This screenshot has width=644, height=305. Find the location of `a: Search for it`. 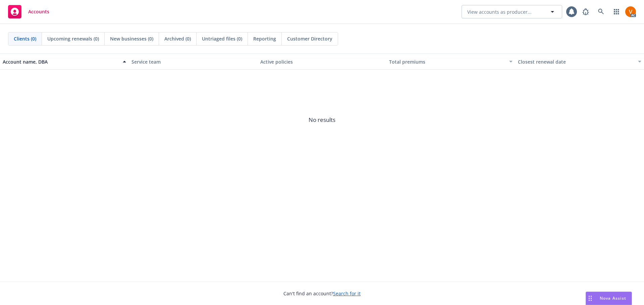

a: Search for it is located at coordinates (347, 294).